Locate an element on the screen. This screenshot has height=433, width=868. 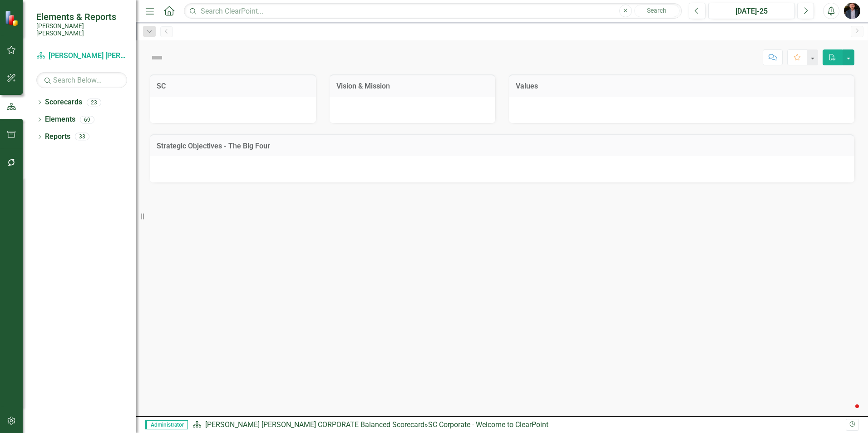
img: Chris Amodeo is located at coordinates (852, 11).